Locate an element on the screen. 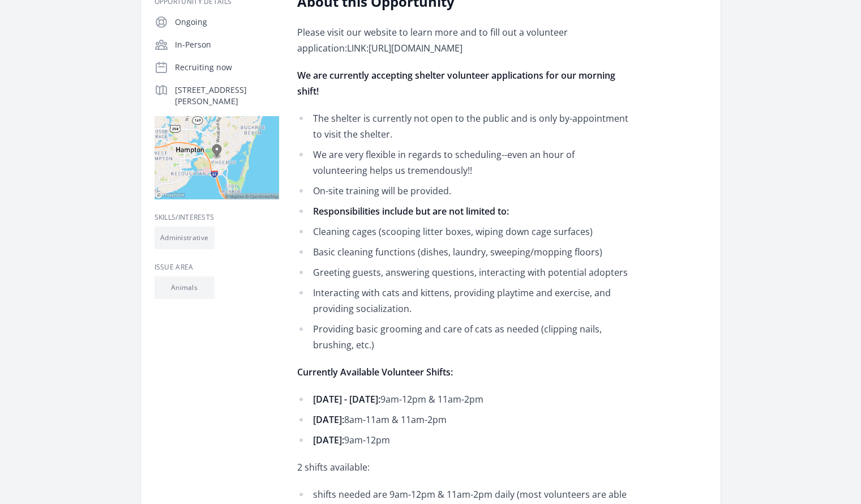 The height and width of the screenshot is (504, 861). p: In-Person is located at coordinates (227, 44).